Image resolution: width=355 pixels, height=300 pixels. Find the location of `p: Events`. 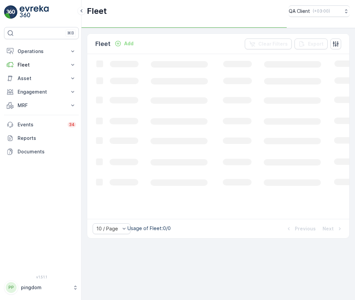

p: Events is located at coordinates (41, 125).